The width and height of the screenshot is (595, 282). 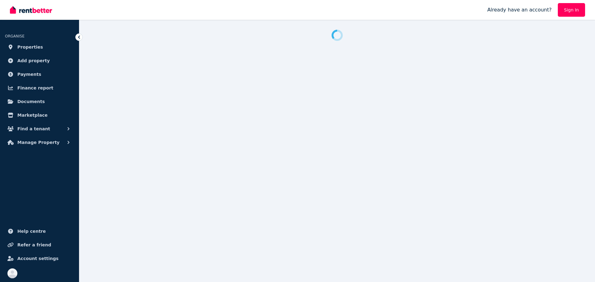 I want to click on button: Manage Property, so click(x=39, y=142).